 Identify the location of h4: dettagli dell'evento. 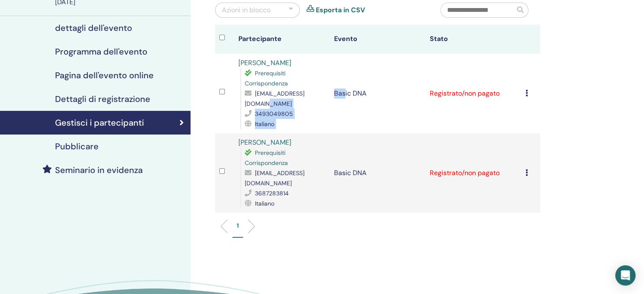
(94, 28).